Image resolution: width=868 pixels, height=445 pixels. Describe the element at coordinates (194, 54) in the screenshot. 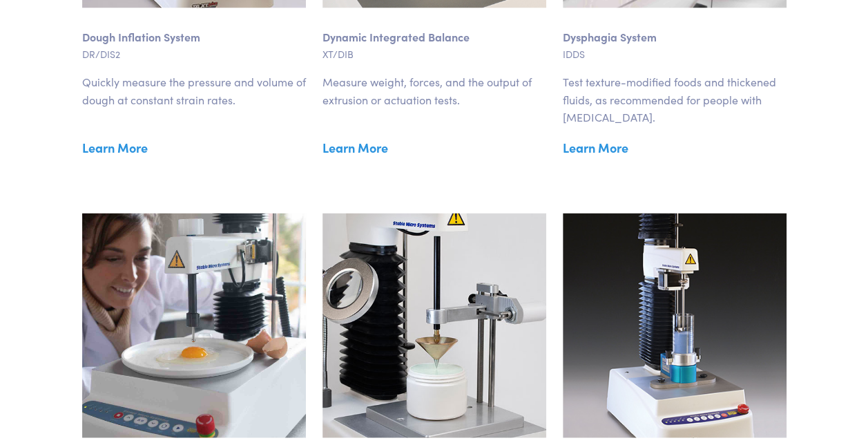

I see `p: DR/DIS2` at that location.